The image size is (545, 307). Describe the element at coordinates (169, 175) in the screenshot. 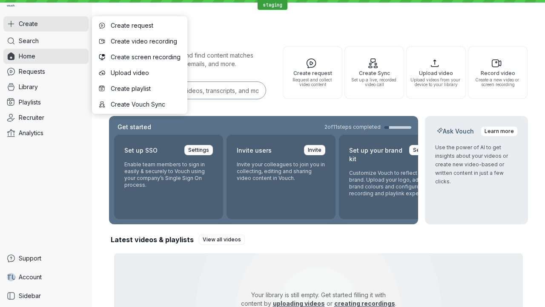

I see `p: Enable team members to sign in easily & securely to Vouch using your company’s Single Sign On pro...` at that location.